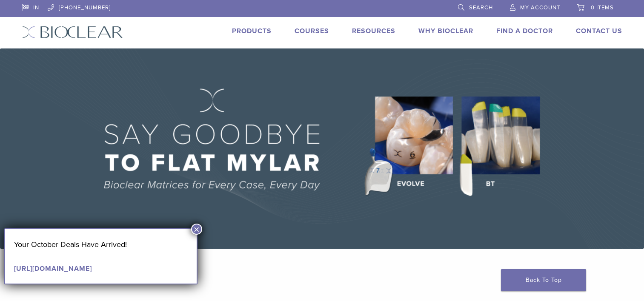 This screenshot has width=644, height=301. What do you see at coordinates (599, 31) in the screenshot?
I see `a: Contact Us` at bounding box center [599, 31].